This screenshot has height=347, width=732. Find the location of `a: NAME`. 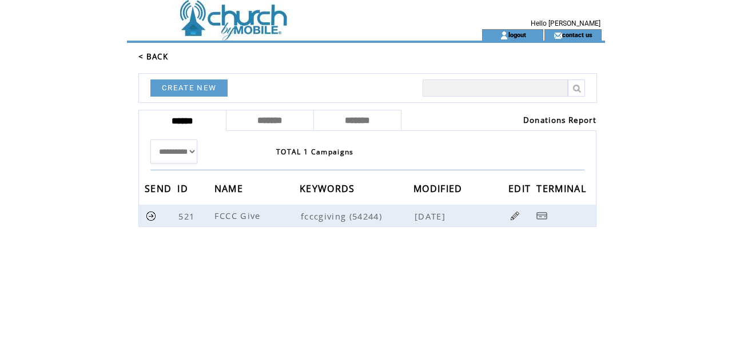

a: NAME is located at coordinates (230, 188).